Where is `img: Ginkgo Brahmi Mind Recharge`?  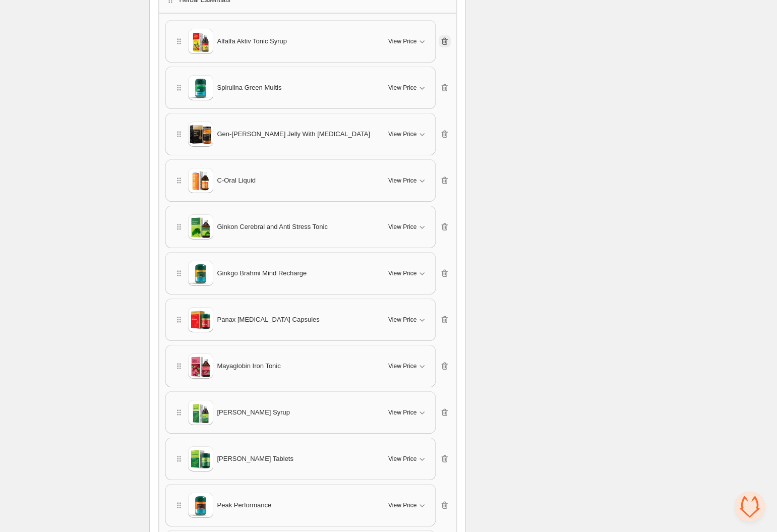
img: Ginkgo Brahmi Mind Recharge is located at coordinates (201, 273).